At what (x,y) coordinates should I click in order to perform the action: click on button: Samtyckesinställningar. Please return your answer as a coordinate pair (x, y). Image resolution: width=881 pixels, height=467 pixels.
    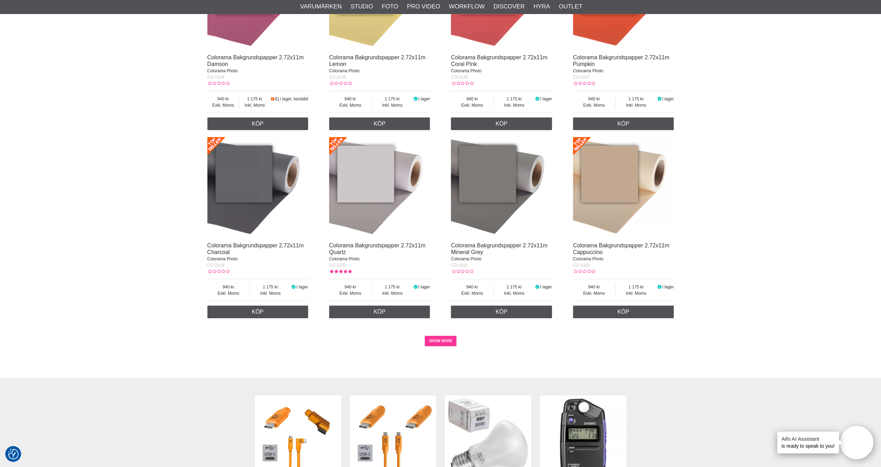
    Looking at the image, I should click on (13, 454).